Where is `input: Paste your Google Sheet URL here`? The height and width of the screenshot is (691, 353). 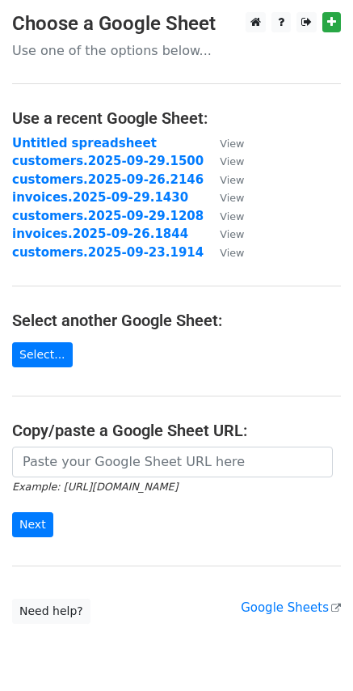 input: Paste your Google Sheet URL here is located at coordinates (172, 462).